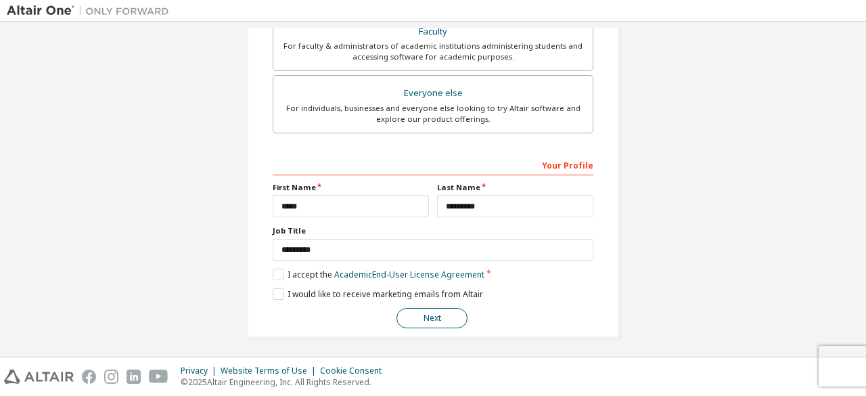  I want to click on label: First Name, so click(350, 187).